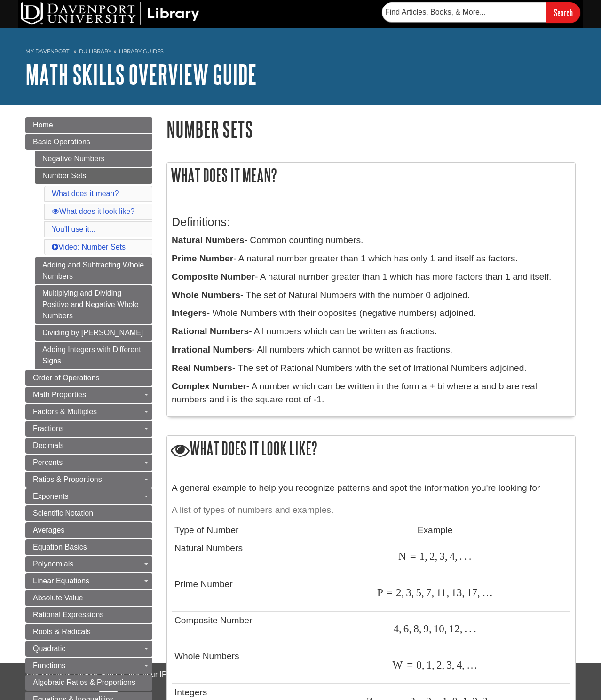 Image resolution: width=601 pixels, height=700 pixels. What do you see at coordinates (49, 445) in the screenshot?
I see `span: Decimals` at bounding box center [49, 445].